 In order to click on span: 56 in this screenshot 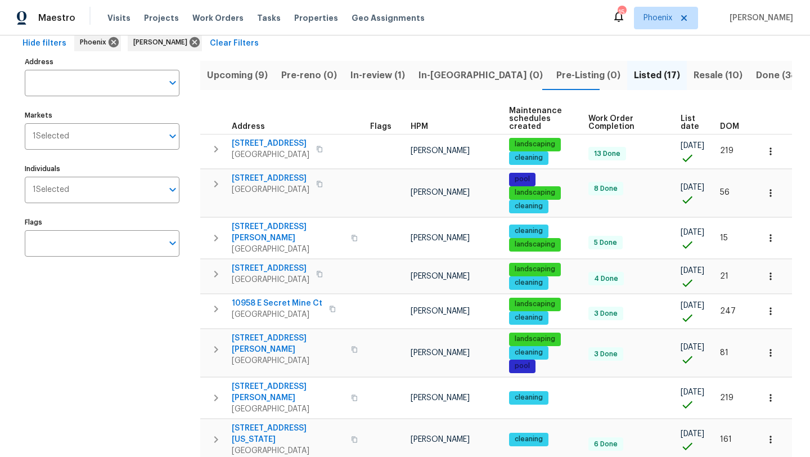, I will do `click(724, 192)`.